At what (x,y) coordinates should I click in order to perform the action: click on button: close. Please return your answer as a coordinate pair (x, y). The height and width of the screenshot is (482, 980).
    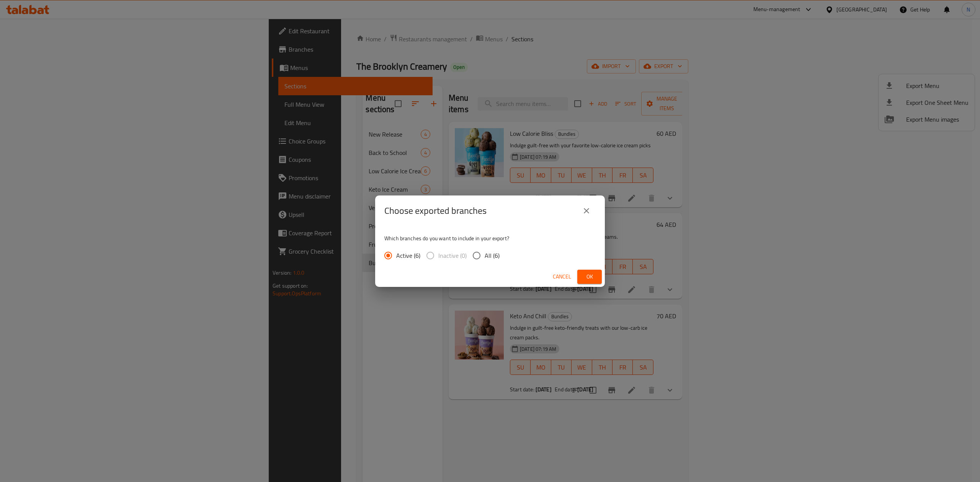
    Looking at the image, I should click on (587, 211).